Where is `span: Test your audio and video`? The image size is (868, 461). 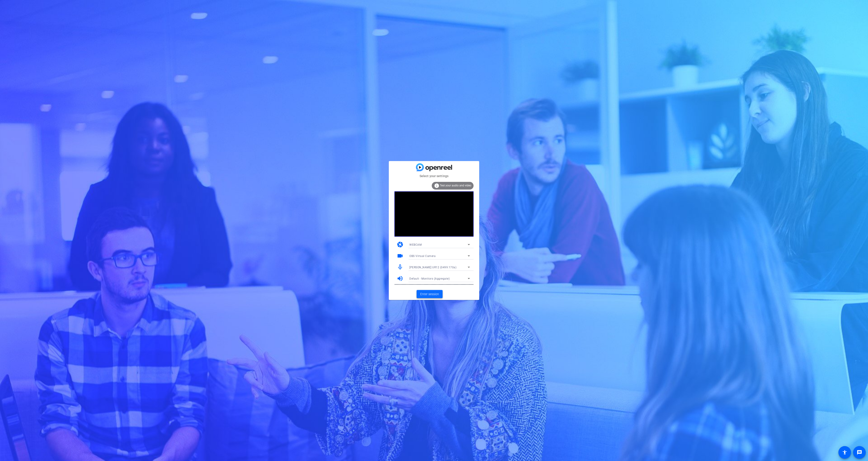 span: Test your audio and video is located at coordinates (456, 185).